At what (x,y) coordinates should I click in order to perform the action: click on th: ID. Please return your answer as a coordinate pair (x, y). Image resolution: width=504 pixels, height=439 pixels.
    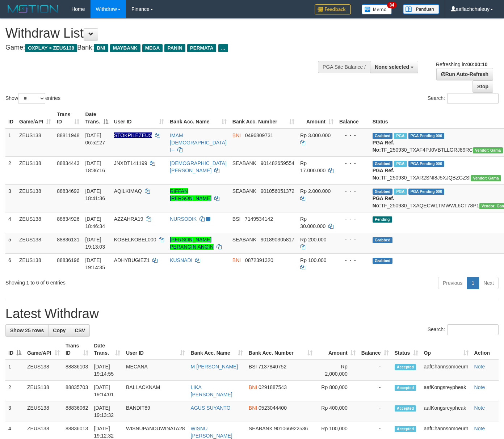
    Looking at the image, I should click on (11, 118).